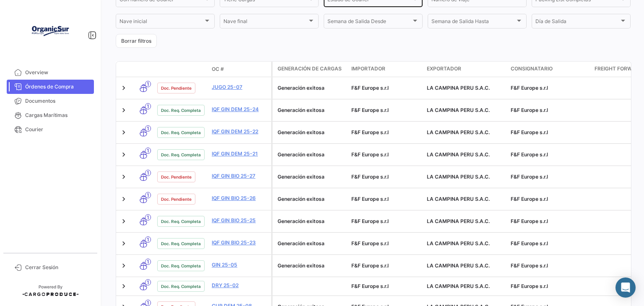 Image resolution: width=644 pixels, height=306 pixels. I want to click on span: Nave final, so click(266, 23).